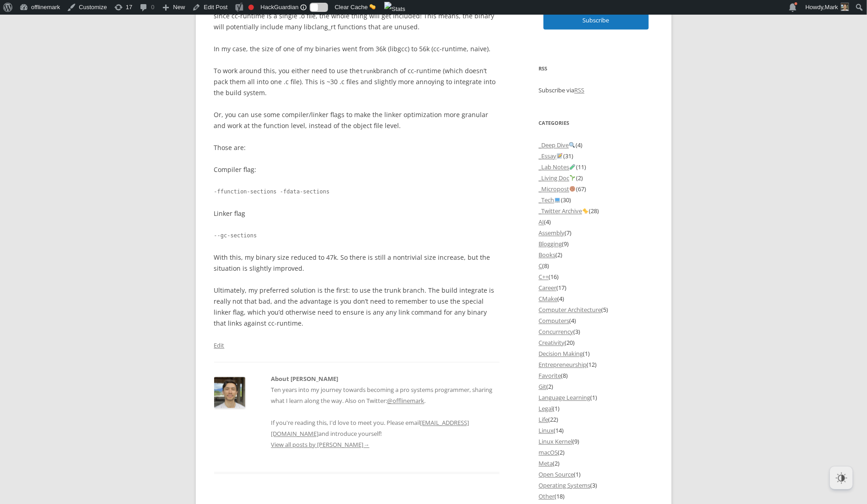  I want to click on p: Ten years into my journey towards becoming a pro systems programmer, sharing what I learn along t..., so click(386, 412).